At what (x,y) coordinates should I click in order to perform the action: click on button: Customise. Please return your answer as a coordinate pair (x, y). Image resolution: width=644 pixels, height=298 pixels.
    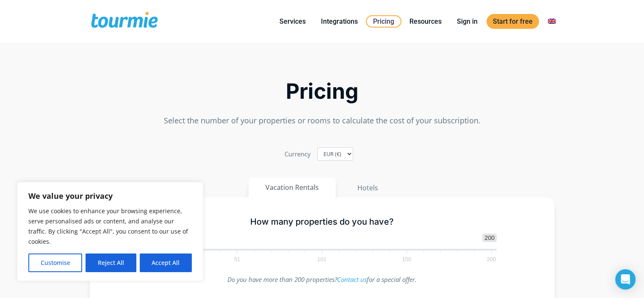
    Looking at the image, I should click on (55, 263).